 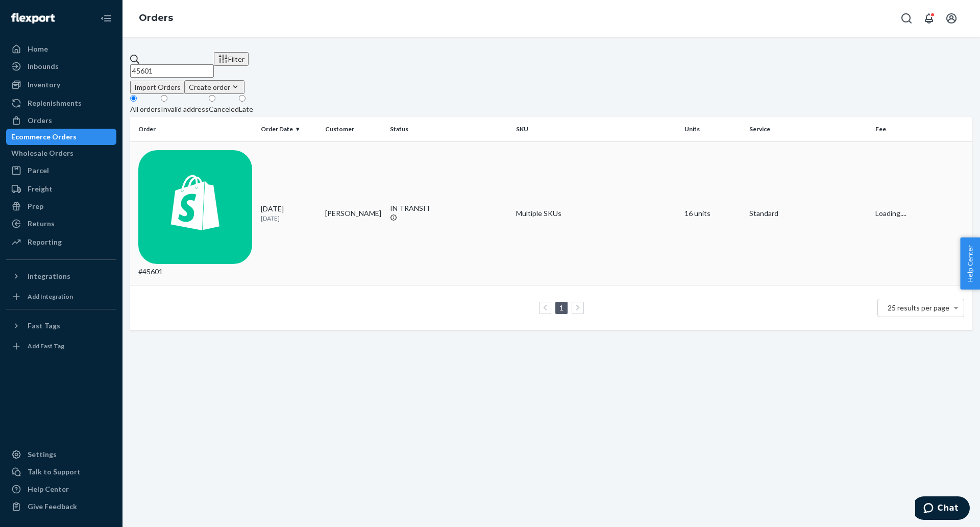 I want to click on span: Chat, so click(x=32, y=12).